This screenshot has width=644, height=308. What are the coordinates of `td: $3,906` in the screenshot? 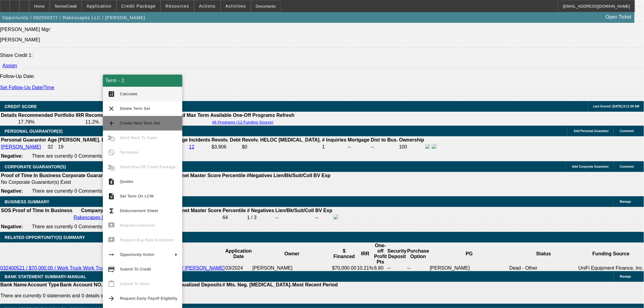 It's located at (226, 147).